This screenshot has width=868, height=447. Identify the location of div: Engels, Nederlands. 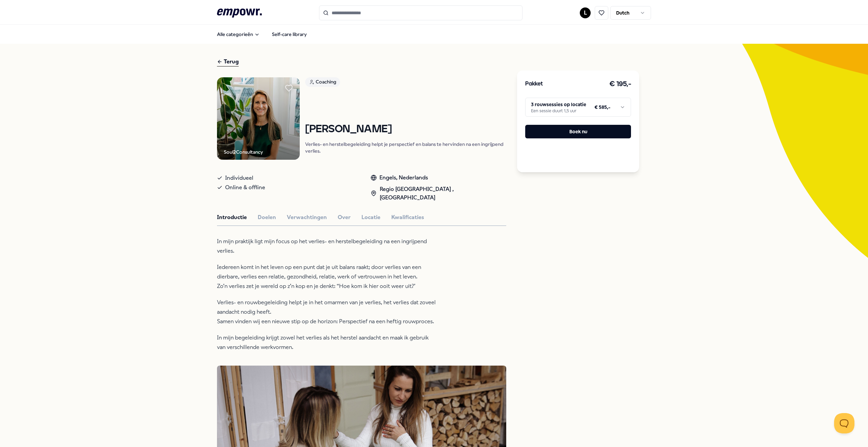
(439, 178).